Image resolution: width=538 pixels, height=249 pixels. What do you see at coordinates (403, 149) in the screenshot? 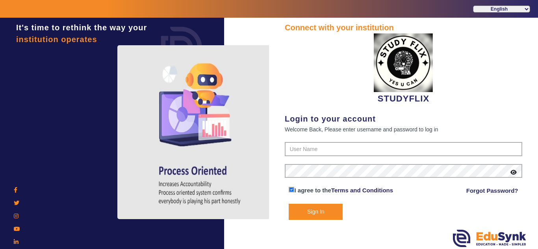
I see `input: User Name` at bounding box center [403, 149].